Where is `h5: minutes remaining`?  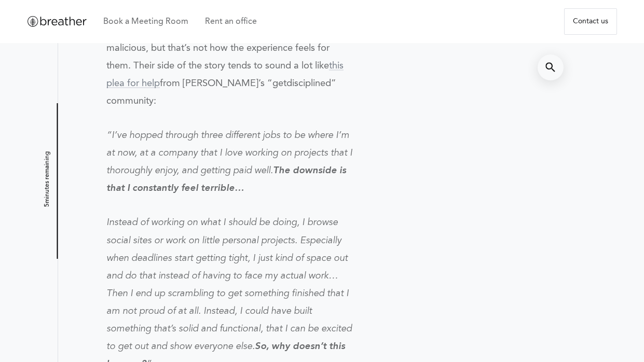
h5: minutes remaining is located at coordinates (47, 180).